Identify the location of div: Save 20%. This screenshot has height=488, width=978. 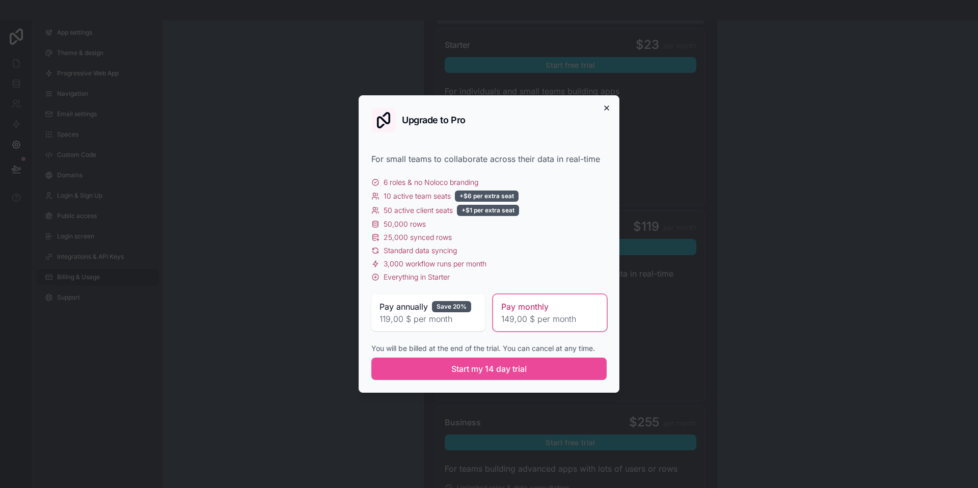
(451, 307).